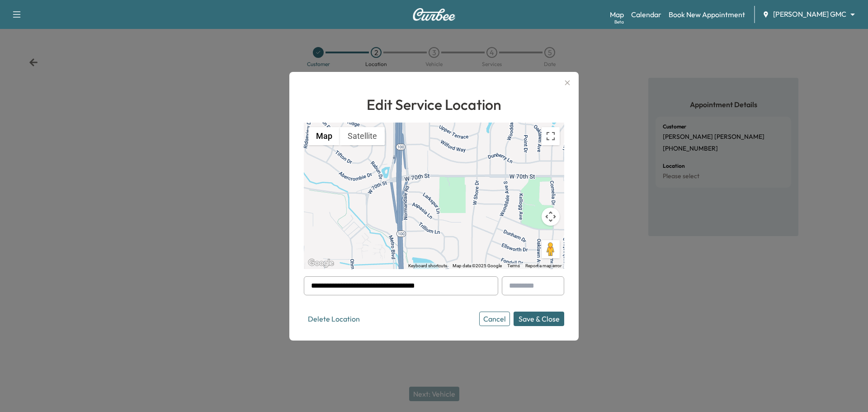  I want to click on button: Show street map, so click(325, 136).